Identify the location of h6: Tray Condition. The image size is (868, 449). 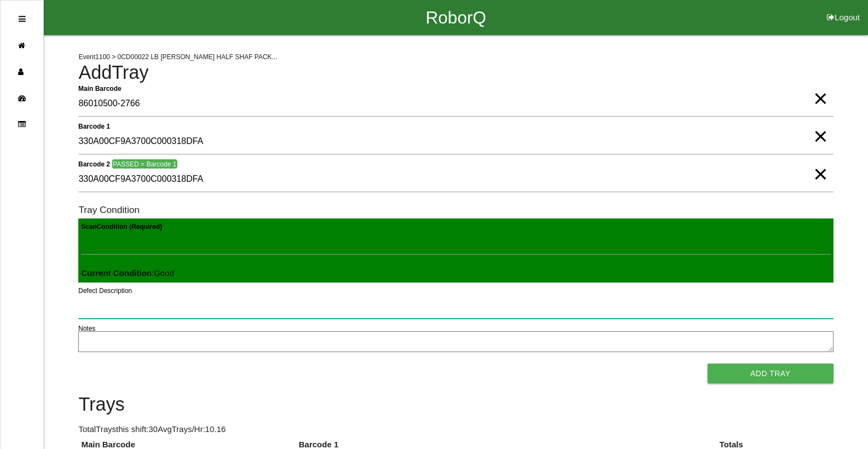
(455, 210).